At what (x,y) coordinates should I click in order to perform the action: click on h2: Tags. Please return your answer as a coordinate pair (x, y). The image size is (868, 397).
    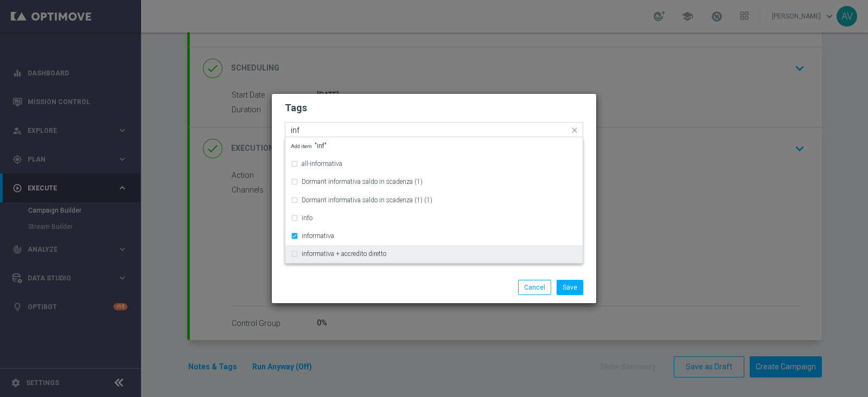
    Looking at the image, I should click on (434, 108).